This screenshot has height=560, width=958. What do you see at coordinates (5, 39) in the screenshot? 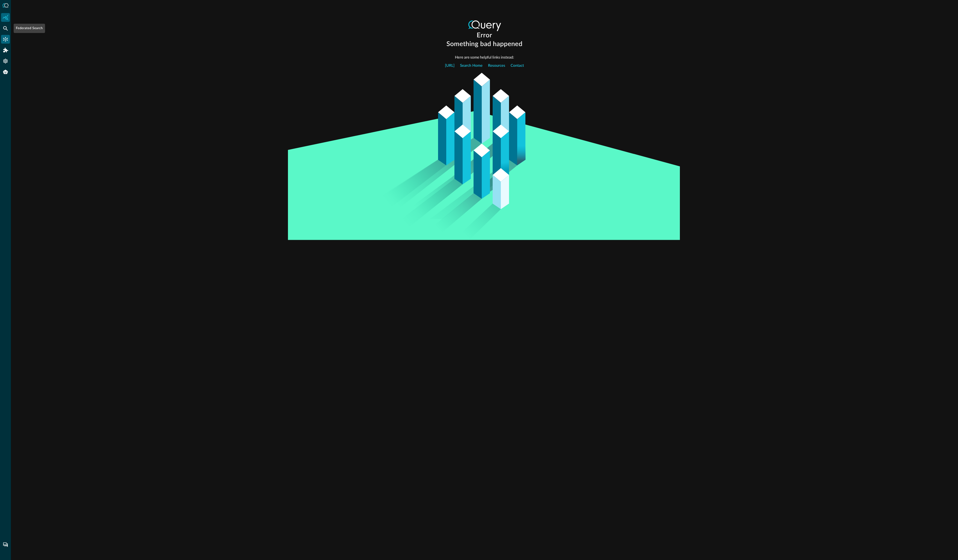
I see `div: Connectors` at bounding box center [5, 39].